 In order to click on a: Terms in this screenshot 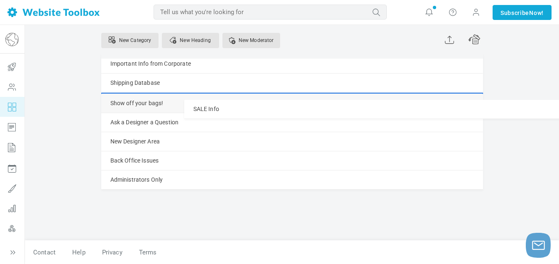, I will do `click(144, 252)`.